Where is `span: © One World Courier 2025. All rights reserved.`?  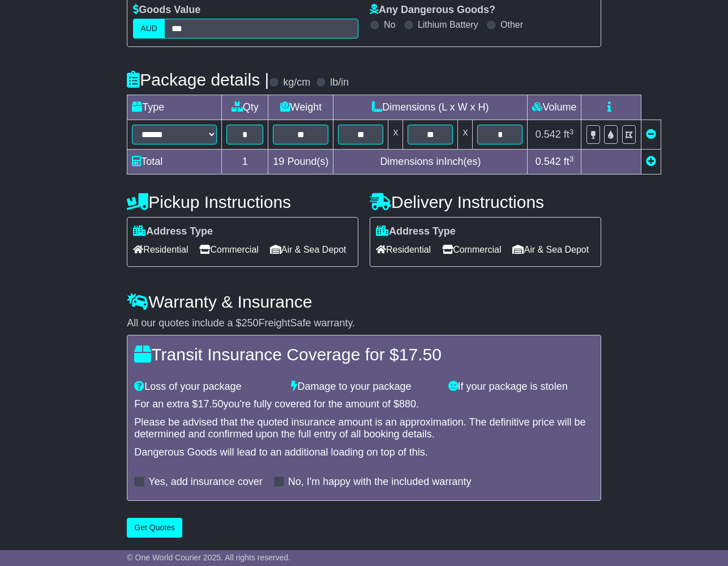
span: © One World Courier 2025. All rights reserved. is located at coordinates (209, 558).